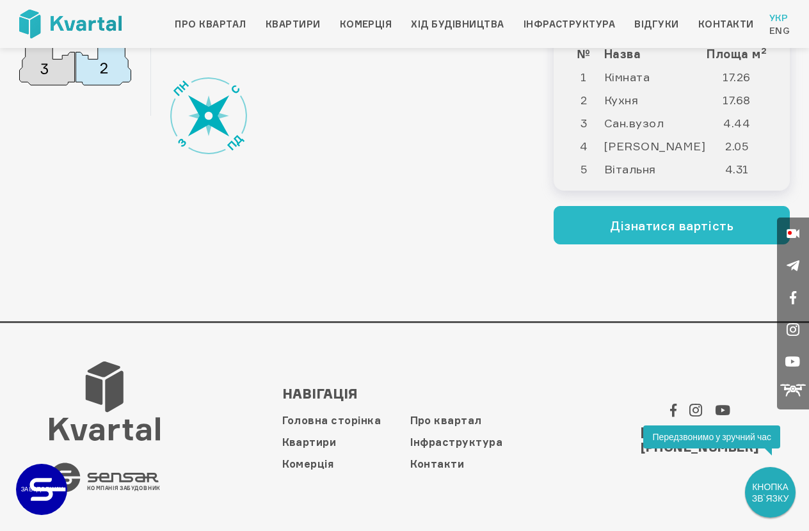 The image size is (809, 531). Describe the element at coordinates (763, 51) in the screenshot. I see `sup: 2` at that location.